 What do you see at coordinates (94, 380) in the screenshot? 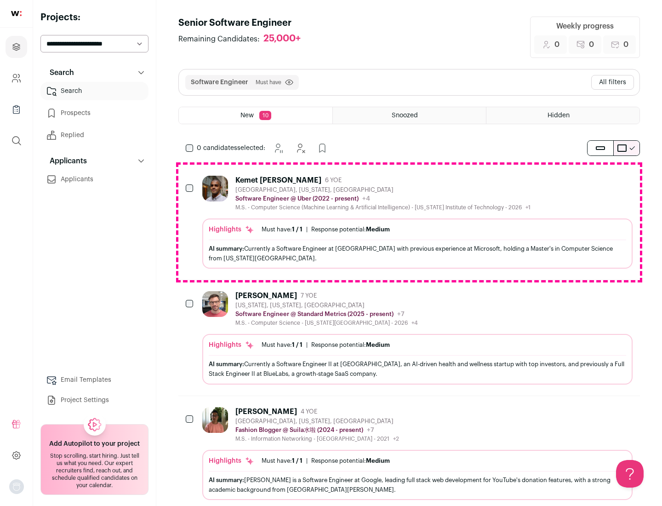
I see `a: Email Templates` at bounding box center [94, 380].